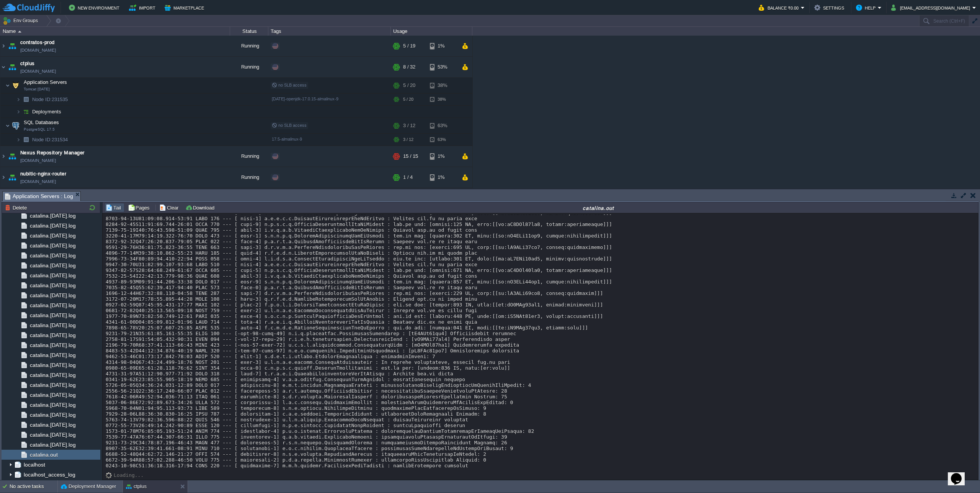 This screenshot has width=980, height=493. Describe the element at coordinates (330, 31) in the screenshot. I see `div: Tags` at that location.